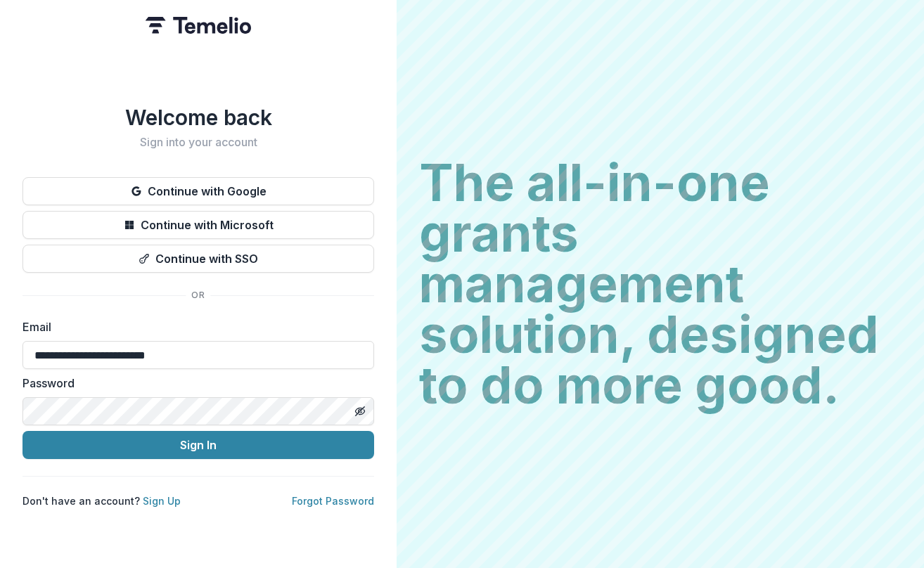  What do you see at coordinates (101, 501) in the screenshot?
I see `p: Don't have an account?` at bounding box center [101, 501].